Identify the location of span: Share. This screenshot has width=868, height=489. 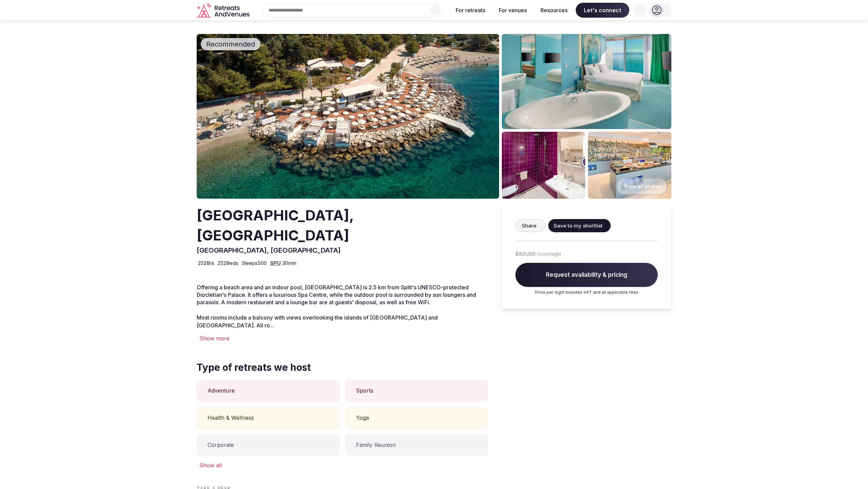
(529, 226).